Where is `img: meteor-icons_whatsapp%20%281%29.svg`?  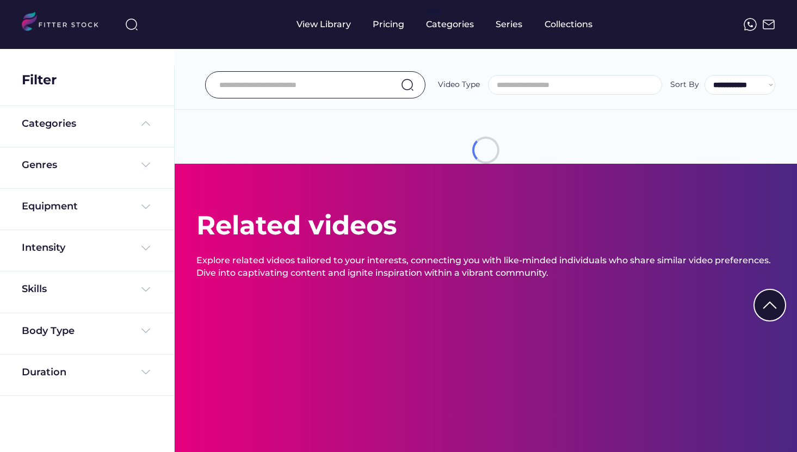 img: meteor-icons_whatsapp%20%281%29.svg is located at coordinates (750, 24).